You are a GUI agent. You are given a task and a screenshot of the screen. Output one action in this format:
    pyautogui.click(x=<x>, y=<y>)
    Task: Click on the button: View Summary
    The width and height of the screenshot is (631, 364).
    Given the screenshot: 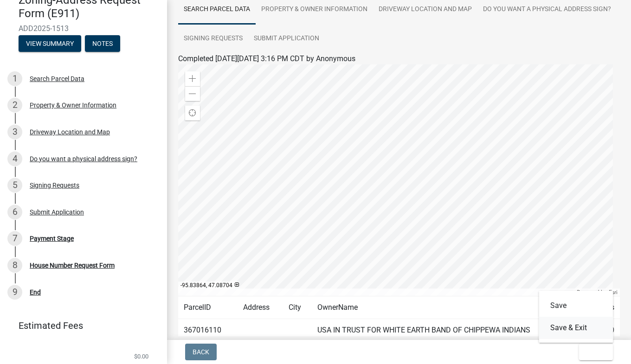 What is the action you would take?
    pyautogui.click(x=49, y=44)
    